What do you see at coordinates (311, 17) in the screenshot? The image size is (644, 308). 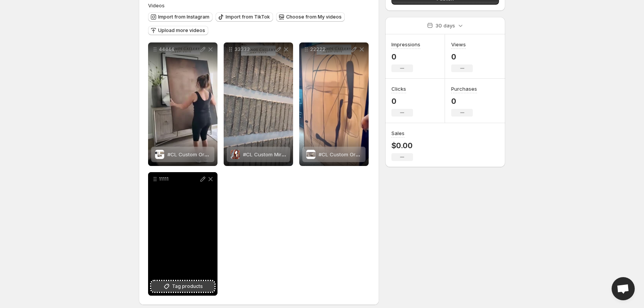 I see `button: Choose from My videos` at bounding box center [311, 17].